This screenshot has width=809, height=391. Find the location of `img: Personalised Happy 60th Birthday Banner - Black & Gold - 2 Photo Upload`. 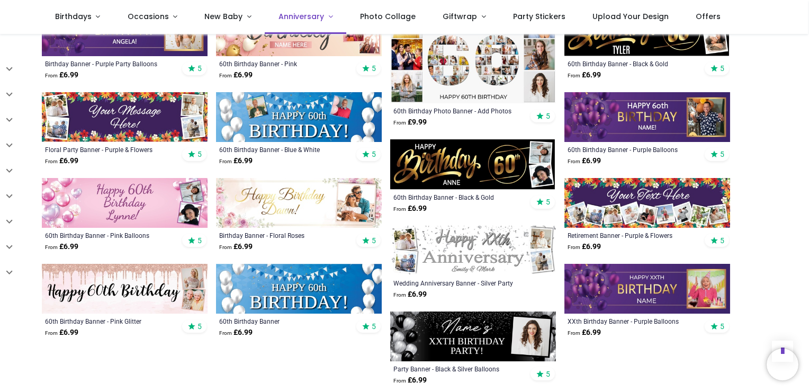

img: Personalised Happy 60th Birthday Banner - Black & Gold - 2 Photo Upload is located at coordinates (473, 164).